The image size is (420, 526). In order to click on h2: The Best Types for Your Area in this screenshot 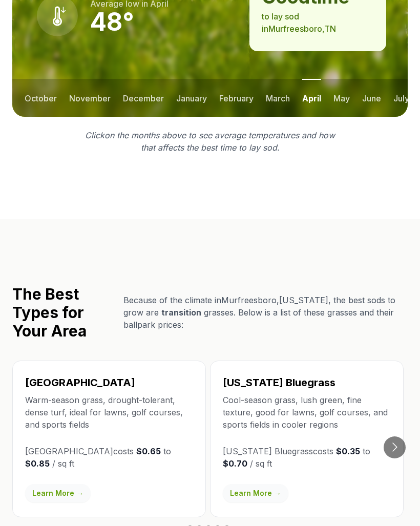, I will do `click(63, 313)`.